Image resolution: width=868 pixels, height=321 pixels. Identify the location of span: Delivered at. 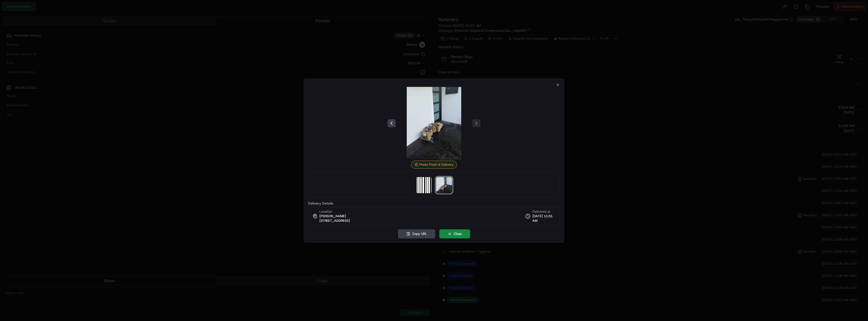
(544, 211).